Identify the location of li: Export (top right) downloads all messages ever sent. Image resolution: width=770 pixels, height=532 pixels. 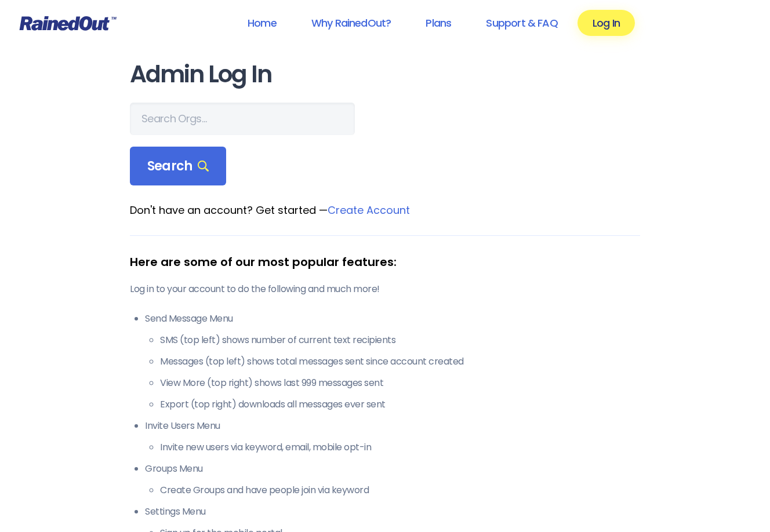
(400, 404).